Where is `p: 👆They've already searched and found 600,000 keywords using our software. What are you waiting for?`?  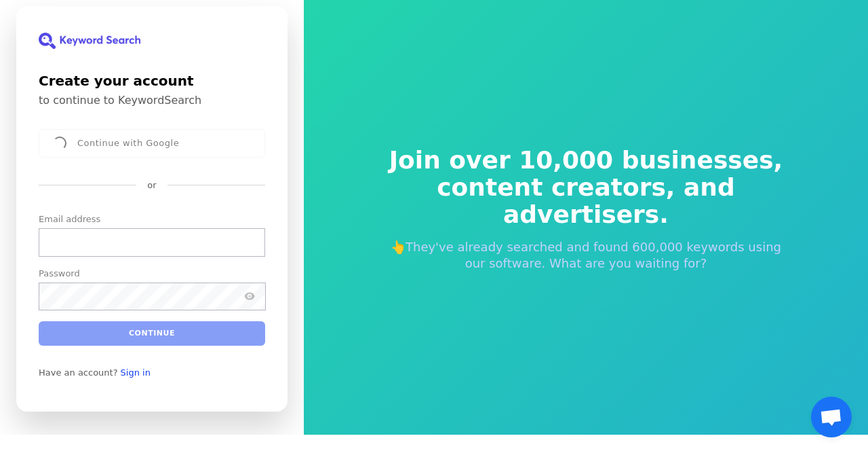
p: 👆They've already searched and found 600,000 keywords using our software. What are you waiting for? is located at coordinates (586, 256).